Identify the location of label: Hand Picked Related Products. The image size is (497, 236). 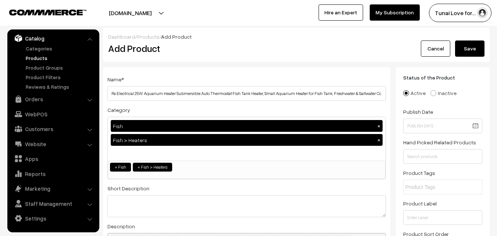
(439, 142).